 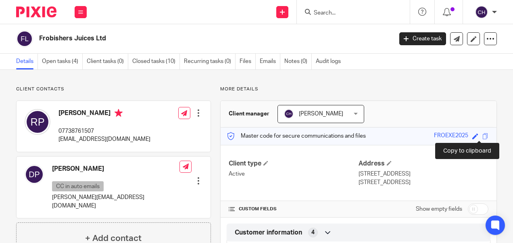 I want to click on h4: Client type, so click(x=294, y=163).